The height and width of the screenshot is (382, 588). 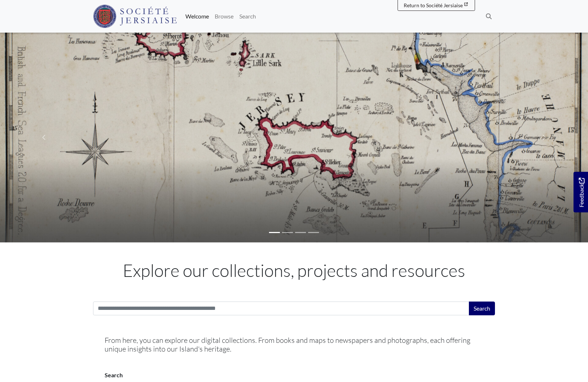 What do you see at coordinates (114, 375) in the screenshot?
I see `strong: Search` at bounding box center [114, 375].